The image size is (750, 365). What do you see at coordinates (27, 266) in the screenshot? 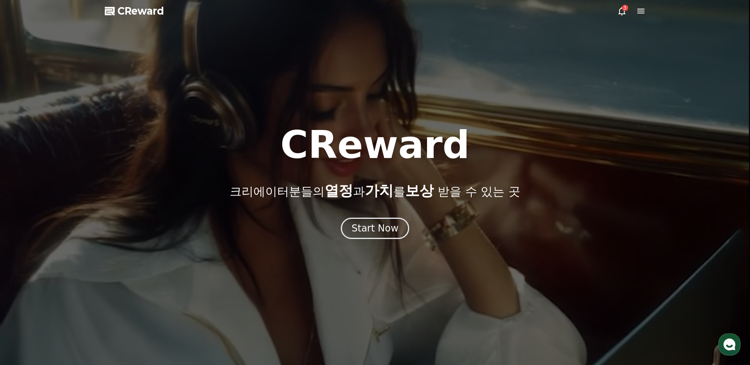
I see `span: 홈` at bounding box center [27, 266].